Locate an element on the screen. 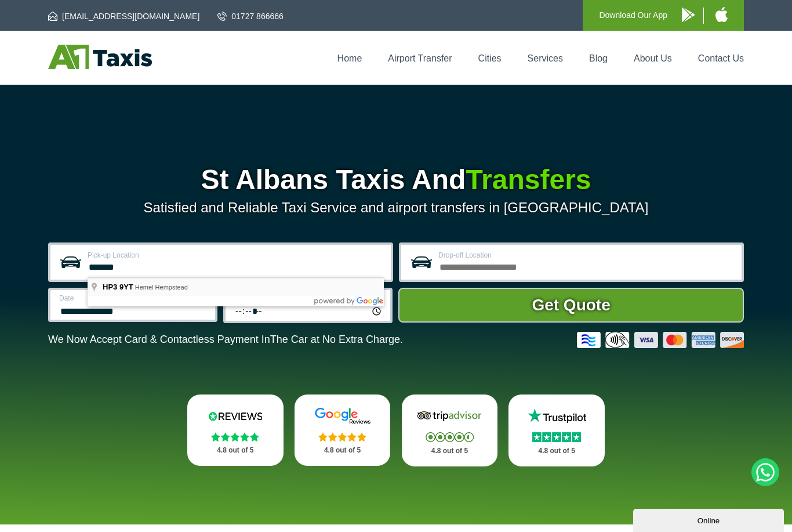 Image resolution: width=792 pixels, height=532 pixels. a: Home is located at coordinates (350, 58).